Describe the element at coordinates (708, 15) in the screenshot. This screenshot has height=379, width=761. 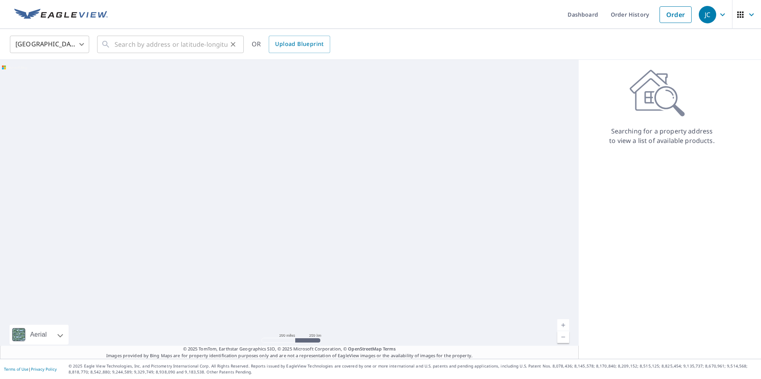
I see `div: JC` at that location.